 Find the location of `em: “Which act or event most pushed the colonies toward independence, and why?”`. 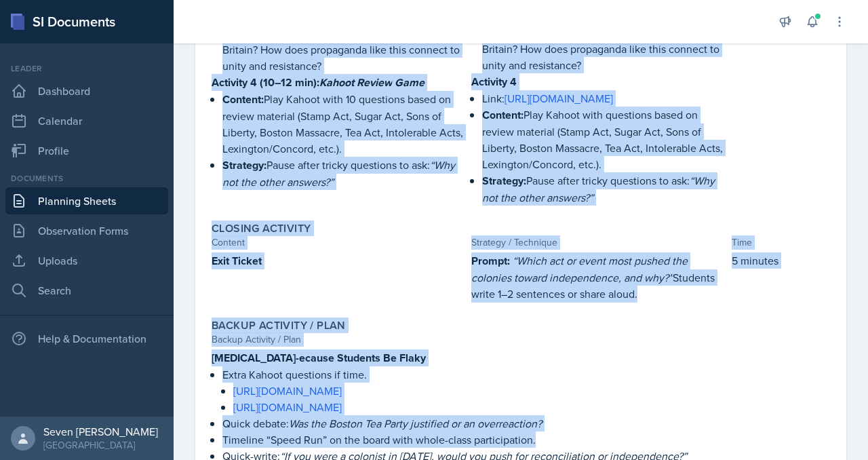

em: “Which act or event most pushed the colonies toward independence, and why?” is located at coordinates (579, 269).